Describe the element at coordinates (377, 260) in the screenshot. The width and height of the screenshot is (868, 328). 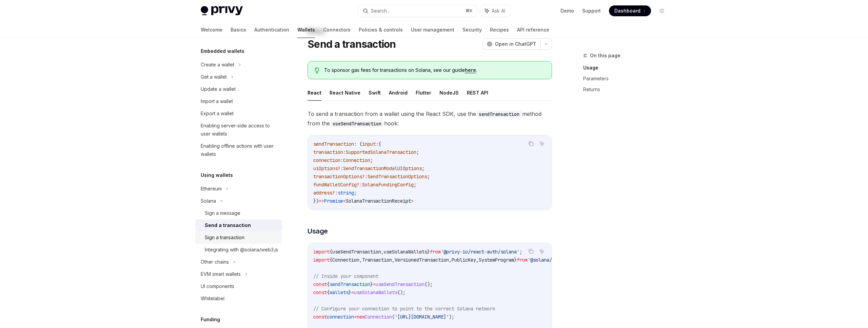
I see `span: Transaction` at that location.